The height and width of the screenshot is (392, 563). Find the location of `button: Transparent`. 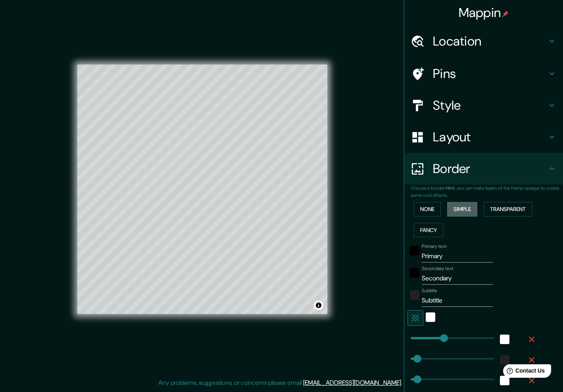

button: Transparent is located at coordinates (508, 209).